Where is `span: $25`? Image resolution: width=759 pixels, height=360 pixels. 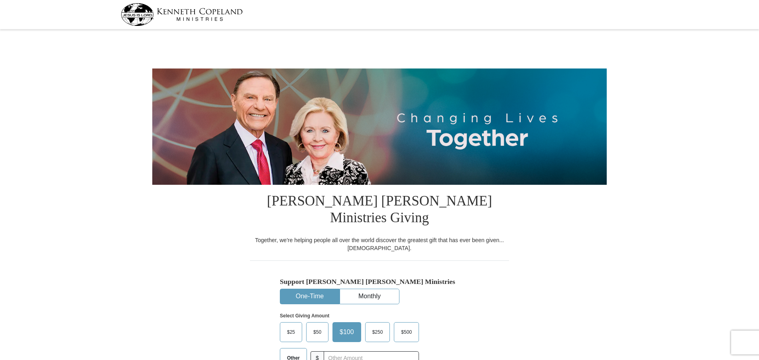 span: $25 is located at coordinates (291, 332).